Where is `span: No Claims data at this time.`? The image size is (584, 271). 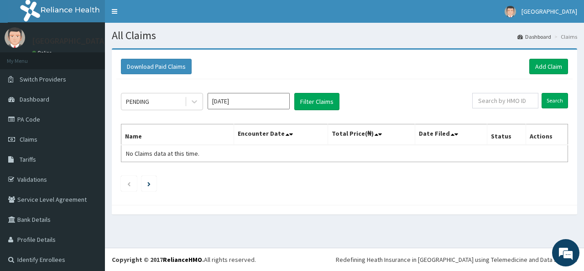 span: No Claims data at this time. is located at coordinates (162, 154).